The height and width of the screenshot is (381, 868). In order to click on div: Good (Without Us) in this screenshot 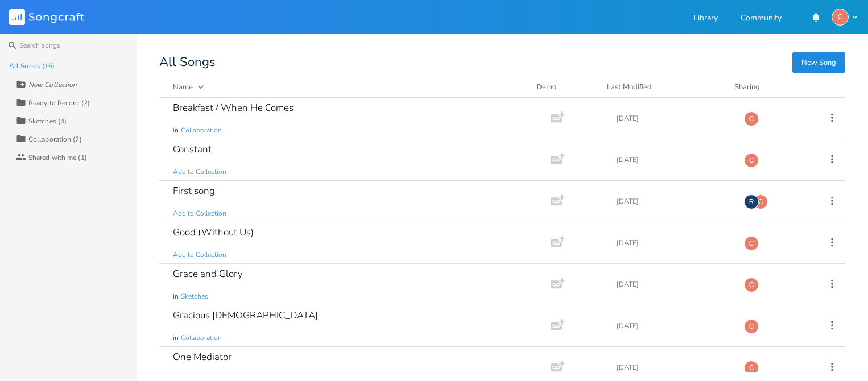, I will do `click(213, 233)`.